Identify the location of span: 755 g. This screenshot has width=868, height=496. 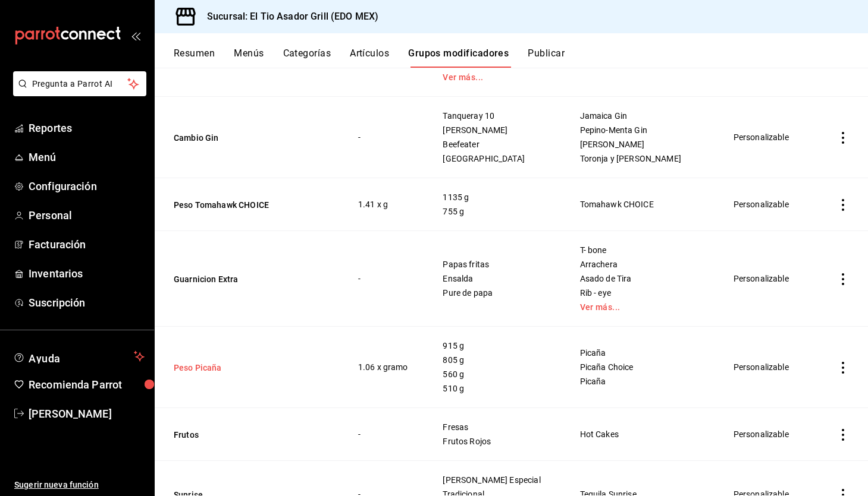
(496, 211).